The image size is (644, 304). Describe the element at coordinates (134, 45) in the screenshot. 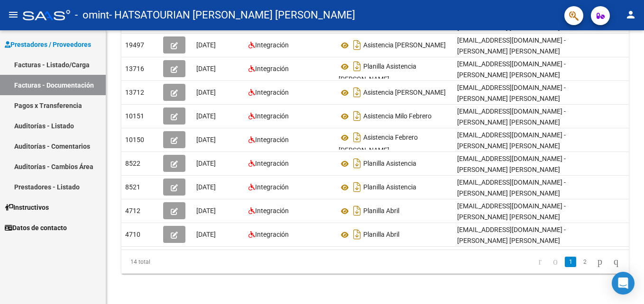

I see `span: 19497` at that location.